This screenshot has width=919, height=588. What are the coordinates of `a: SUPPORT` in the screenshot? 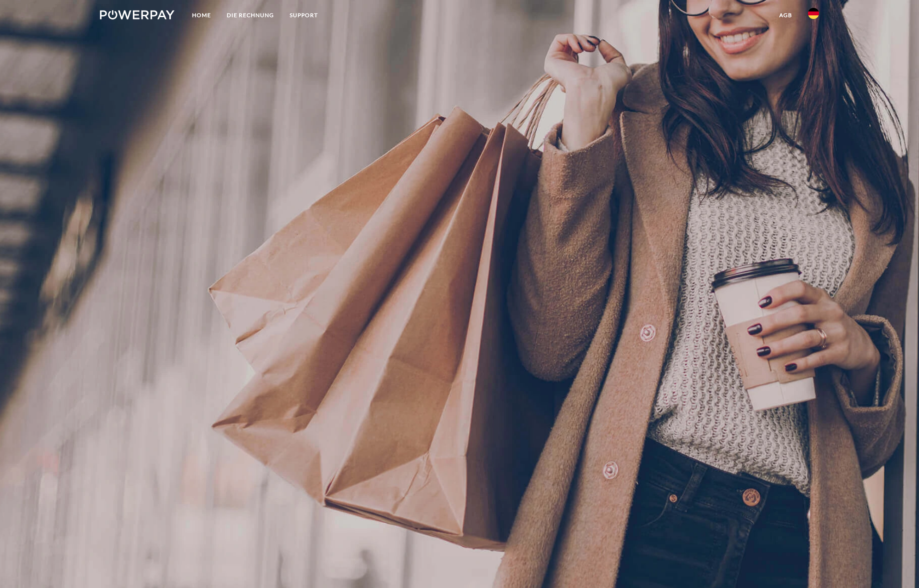 It's located at (304, 15).